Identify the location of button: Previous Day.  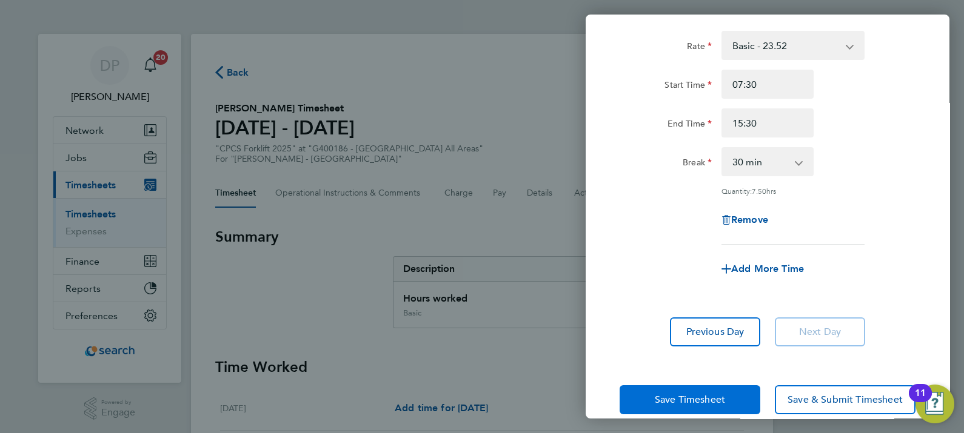
(715, 332).